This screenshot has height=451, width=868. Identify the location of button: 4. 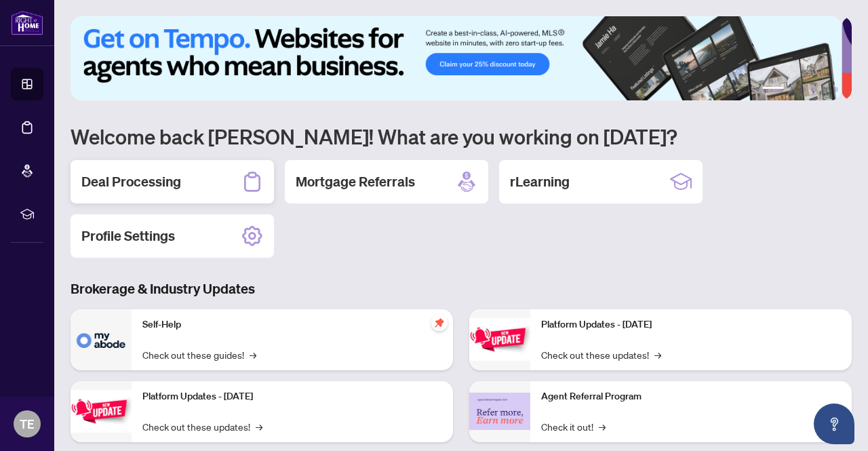
(814, 89).